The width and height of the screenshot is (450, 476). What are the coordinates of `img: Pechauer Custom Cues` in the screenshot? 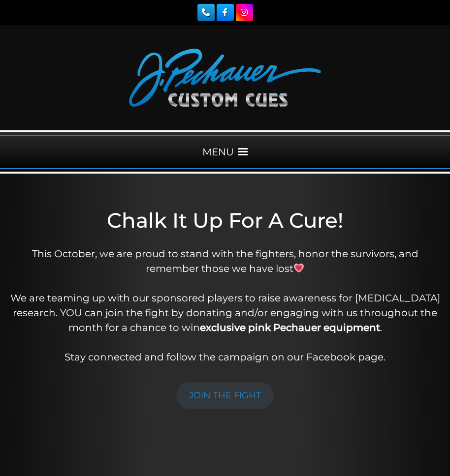 It's located at (225, 78).